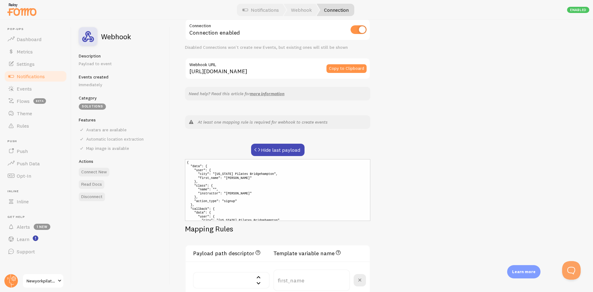  Describe the element at coordinates (94, 172) in the screenshot. I see `button: Connect New` at that location.